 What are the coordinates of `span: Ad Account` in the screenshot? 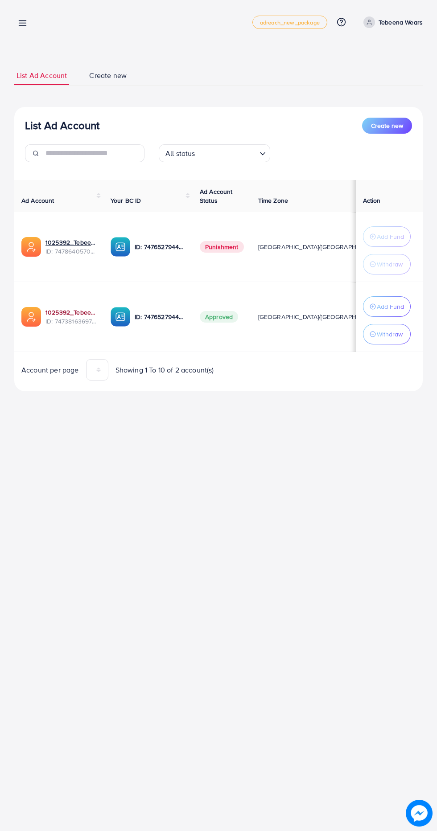 It's located at (38, 201).